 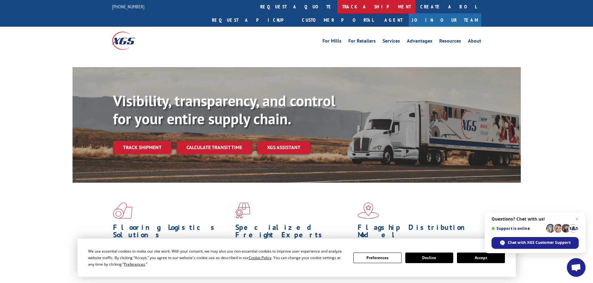 What do you see at coordinates (377, 258) in the screenshot?
I see `button: Preferences` at bounding box center [377, 258].